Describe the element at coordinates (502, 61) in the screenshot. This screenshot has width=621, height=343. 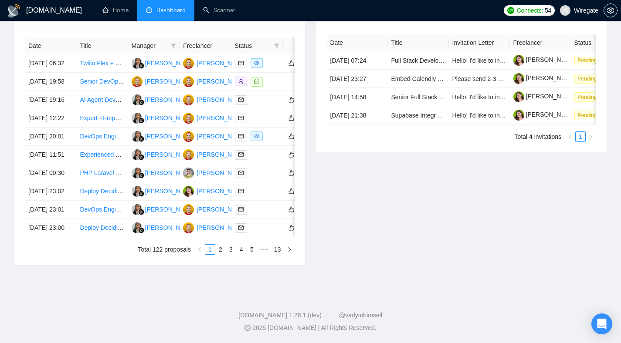
I see `a: Full Stack Developer (Laravel, React/Next.js) for fixing calculation on private SaaS` at that location.